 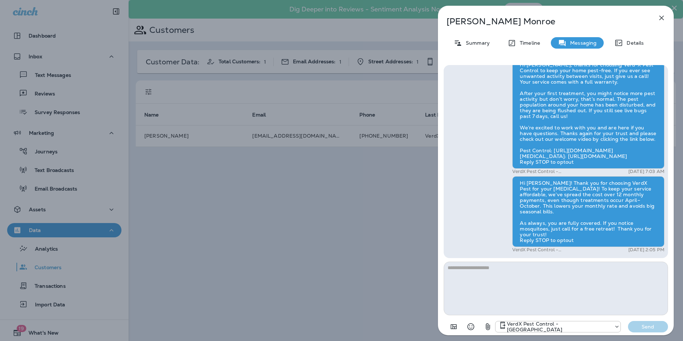 I want to click on p: Summary, so click(x=476, y=43).